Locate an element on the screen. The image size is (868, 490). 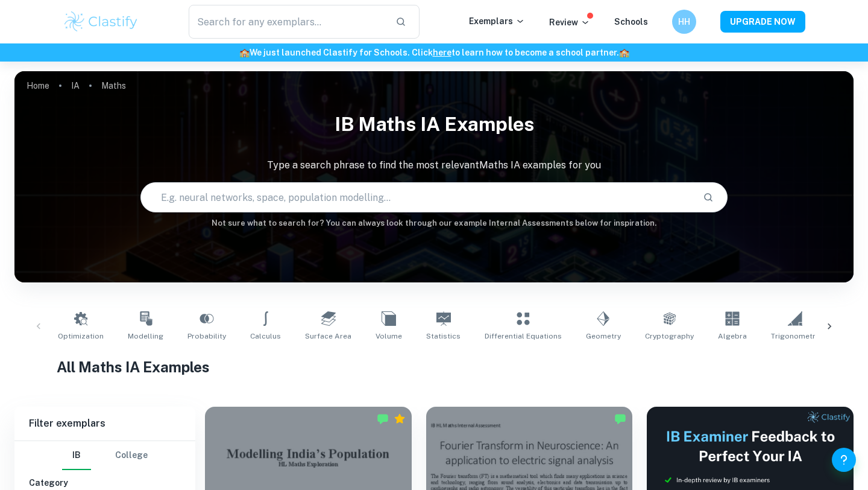
p: Type a search phrase to find the most relevant Maths IA examples for you is located at coordinates (434, 166).